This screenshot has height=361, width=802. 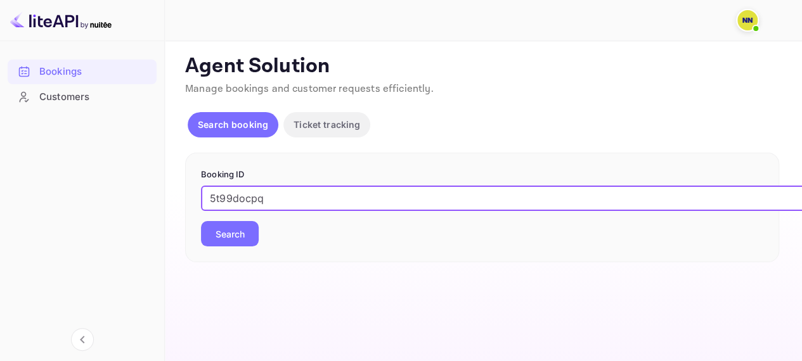 I want to click on span: Manage bookings and customer requests efficiently., so click(x=309, y=89).